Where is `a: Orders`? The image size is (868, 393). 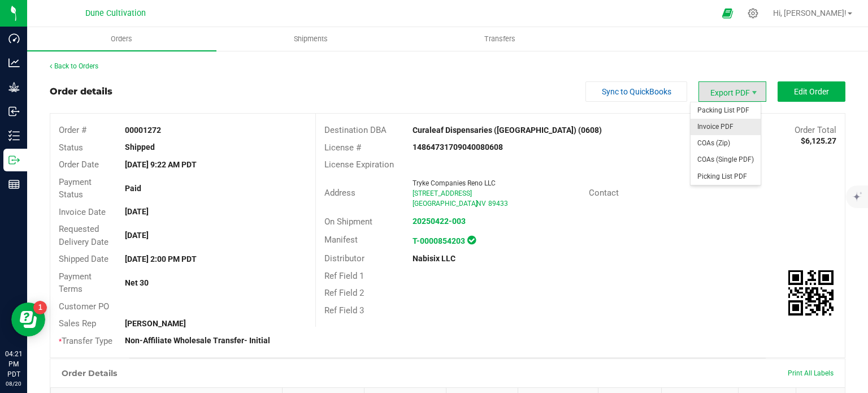
a: Orders is located at coordinates (122, 39).